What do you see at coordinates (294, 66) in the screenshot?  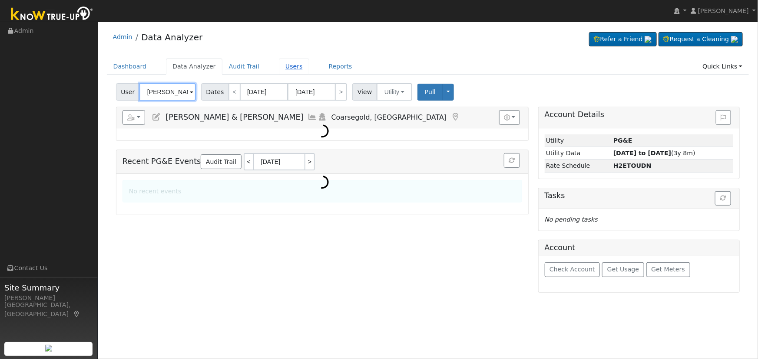 I see `a: Users` at bounding box center [294, 66].